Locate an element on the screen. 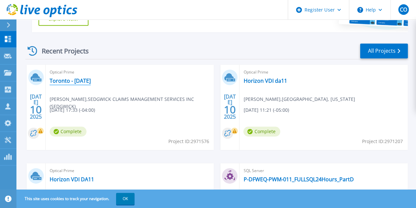 The image size is (416, 208). a: Horizon VDI da11 is located at coordinates (265, 81).